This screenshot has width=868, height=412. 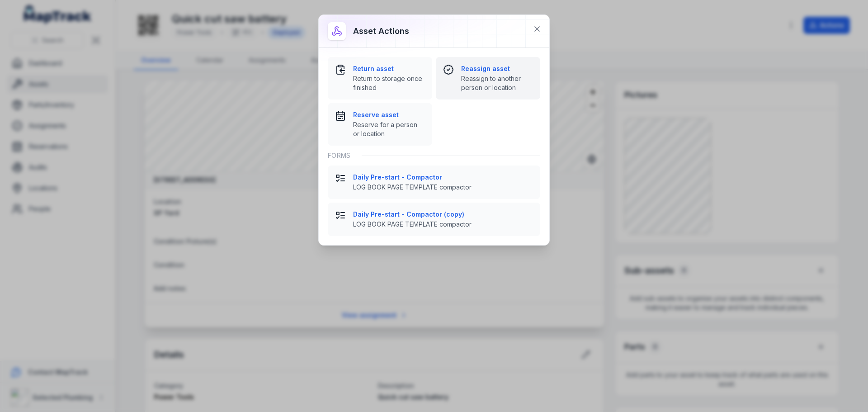 What do you see at coordinates (381, 31) in the screenshot?
I see `h3: Asset actions` at bounding box center [381, 31].